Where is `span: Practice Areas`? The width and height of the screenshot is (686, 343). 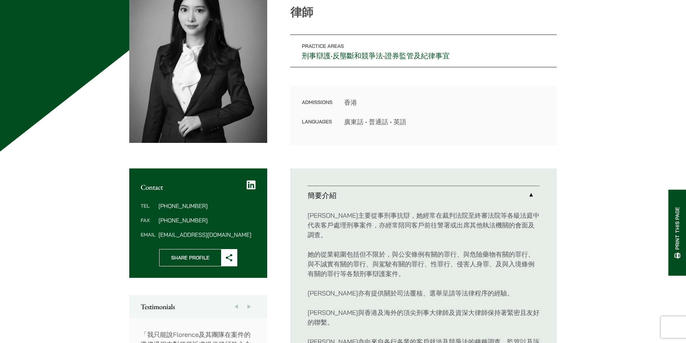 span: Practice Areas is located at coordinates (323, 46).